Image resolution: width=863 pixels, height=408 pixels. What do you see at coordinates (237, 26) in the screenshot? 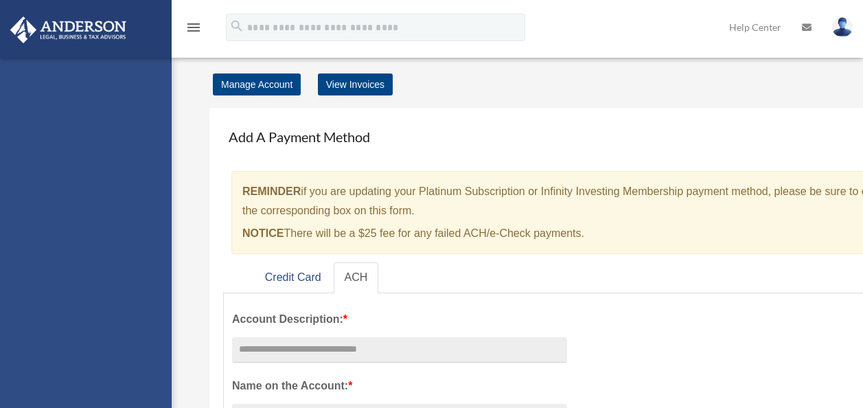
I see `i: search` at bounding box center [237, 26].